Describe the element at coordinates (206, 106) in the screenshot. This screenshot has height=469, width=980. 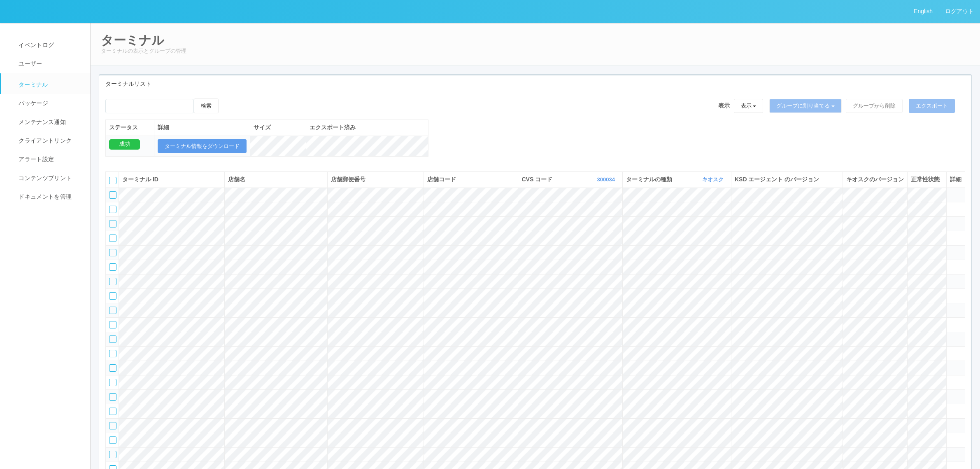
I see `button: 検索` at that location.